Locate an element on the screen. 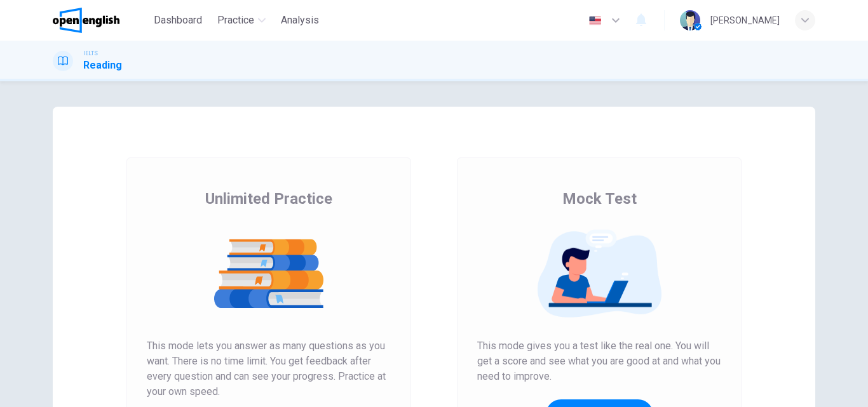  a: Analysis is located at coordinates (300, 20).